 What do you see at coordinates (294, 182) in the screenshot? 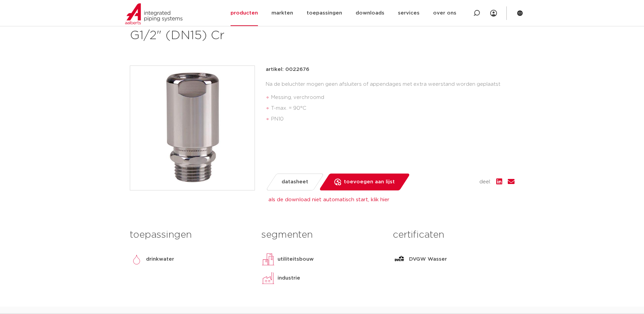
I see `a: datasheet` at bounding box center [294, 182].